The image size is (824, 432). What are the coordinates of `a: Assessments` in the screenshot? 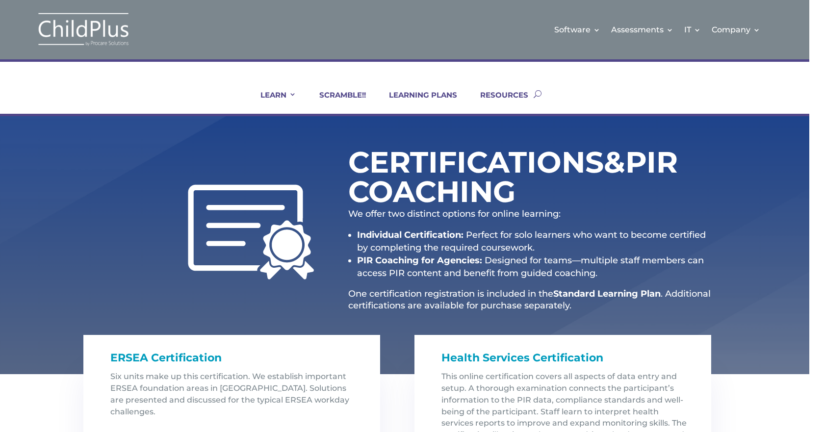 It's located at (642, 29).